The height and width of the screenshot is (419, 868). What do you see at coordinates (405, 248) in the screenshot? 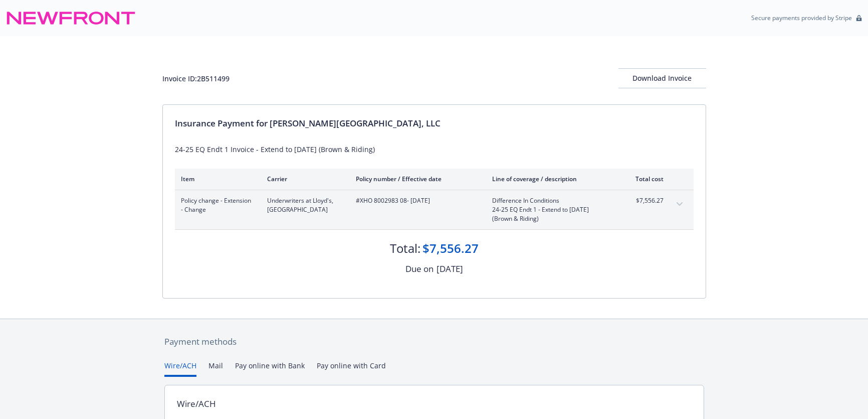
I see `div: Total:` at bounding box center [405, 248].